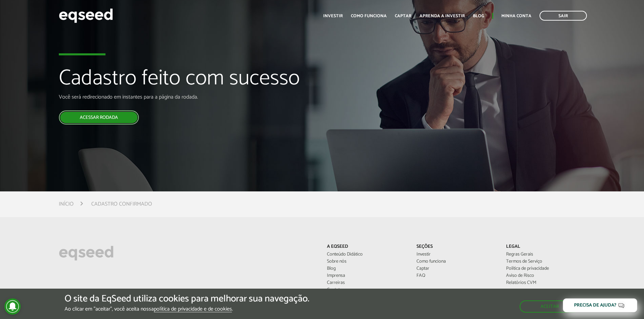 This screenshot has width=644, height=319. What do you see at coordinates (66, 204) in the screenshot?
I see `a: Início` at bounding box center [66, 204].